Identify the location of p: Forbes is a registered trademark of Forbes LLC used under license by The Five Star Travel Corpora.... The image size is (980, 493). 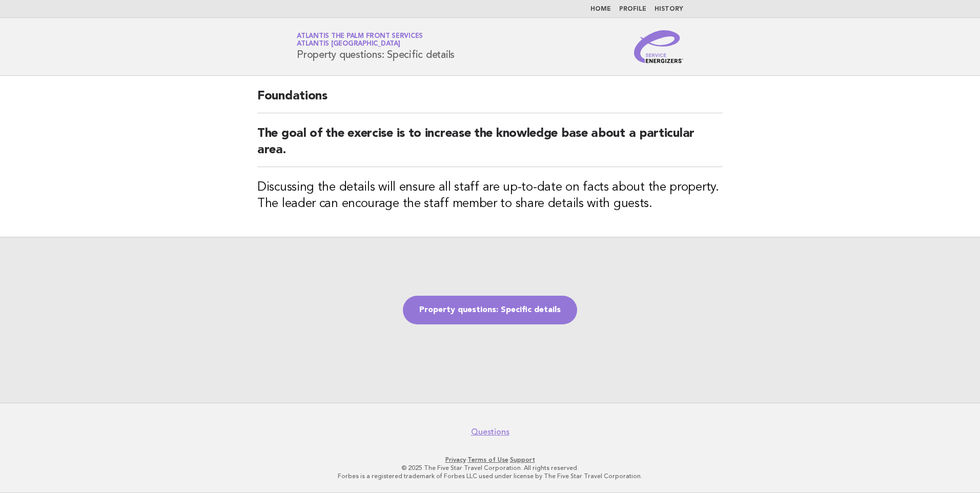
(490, 476).